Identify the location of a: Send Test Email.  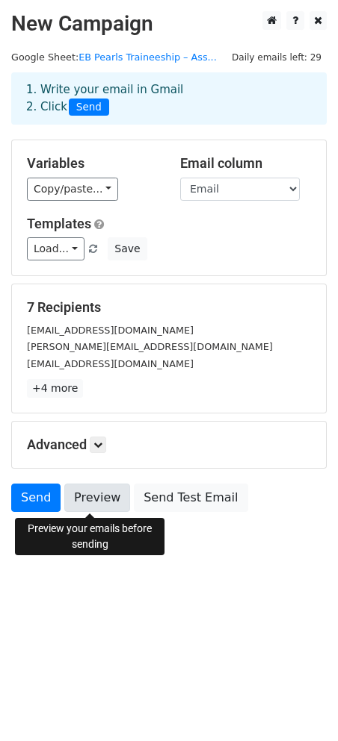
(190, 498).